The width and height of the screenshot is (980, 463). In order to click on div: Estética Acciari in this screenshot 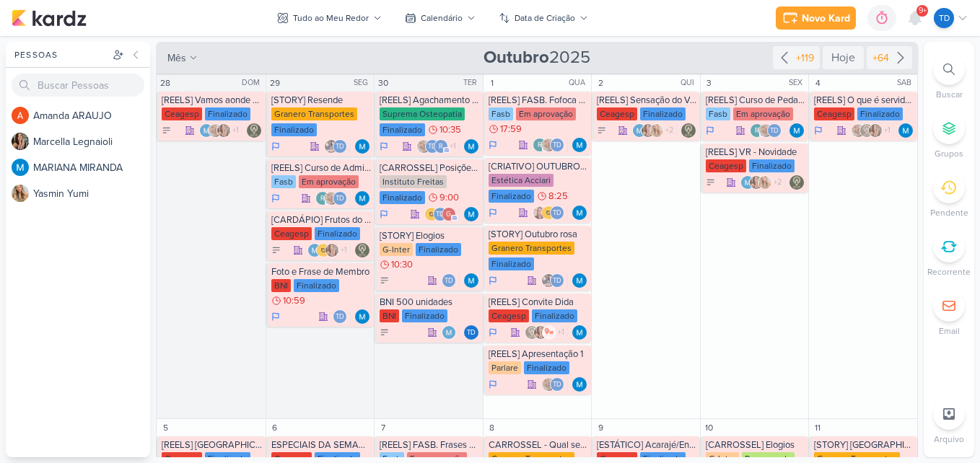, I will do `click(522, 180)`.